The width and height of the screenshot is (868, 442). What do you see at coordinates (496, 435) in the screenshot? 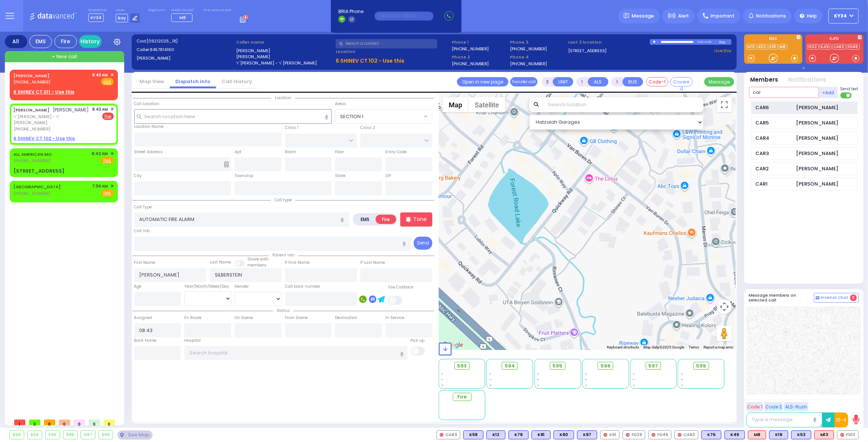
I see `div: K12` at bounding box center [496, 435].